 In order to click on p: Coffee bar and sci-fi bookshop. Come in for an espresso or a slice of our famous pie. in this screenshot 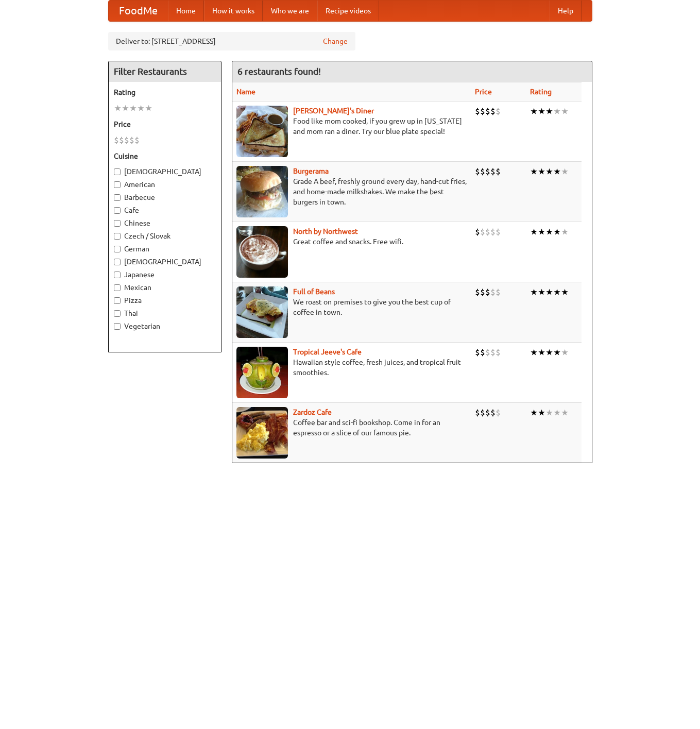, I will do `click(351, 428)`.